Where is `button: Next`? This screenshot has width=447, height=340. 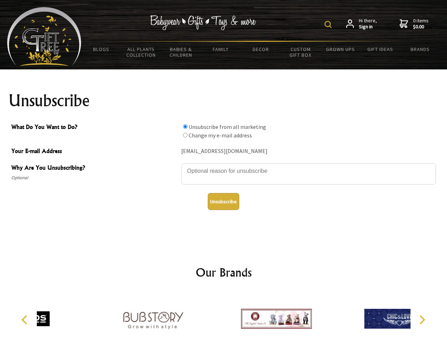 button: Next is located at coordinates (422, 319).